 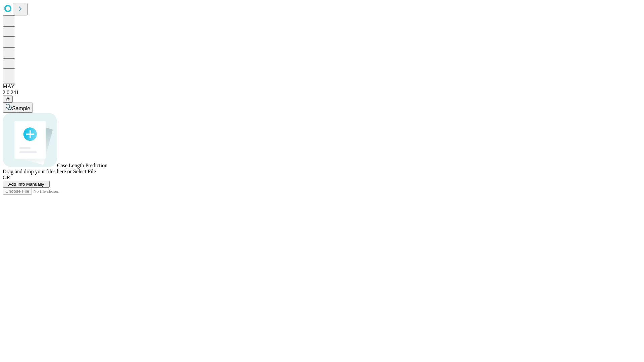 I want to click on span: Drag and drop your files here or, so click(x=37, y=171).